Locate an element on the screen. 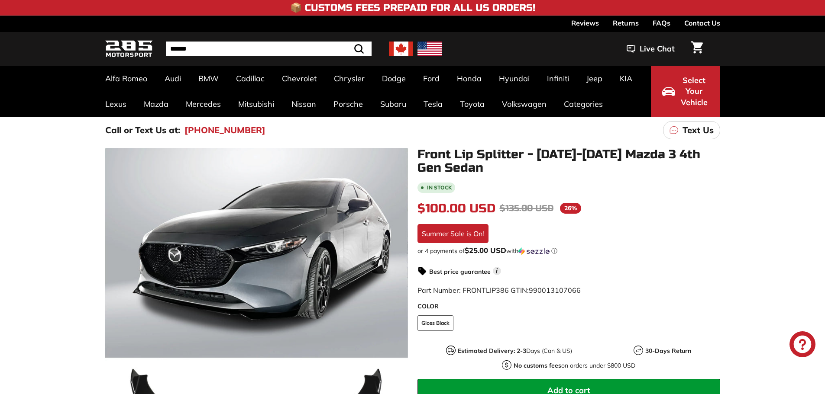  a: Chrysler is located at coordinates (349, 78).